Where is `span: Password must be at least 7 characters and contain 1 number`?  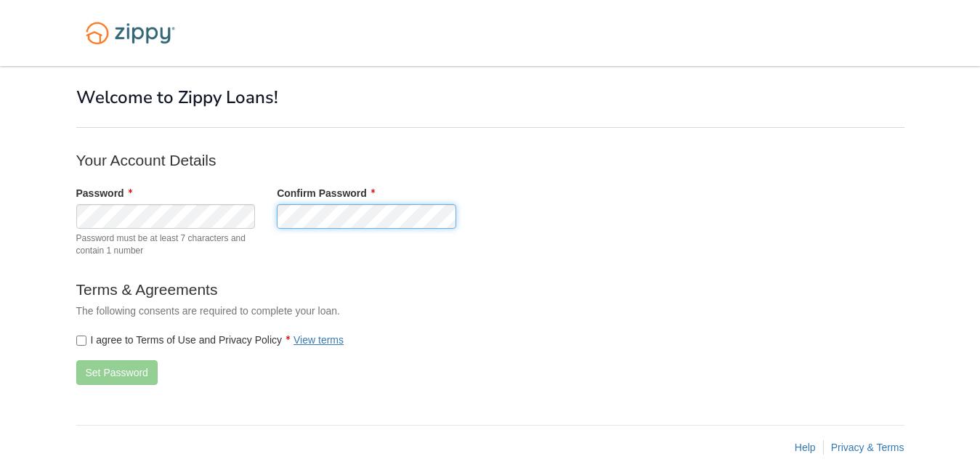 span: Password must be at least 7 characters and contain 1 number is located at coordinates (165, 244).